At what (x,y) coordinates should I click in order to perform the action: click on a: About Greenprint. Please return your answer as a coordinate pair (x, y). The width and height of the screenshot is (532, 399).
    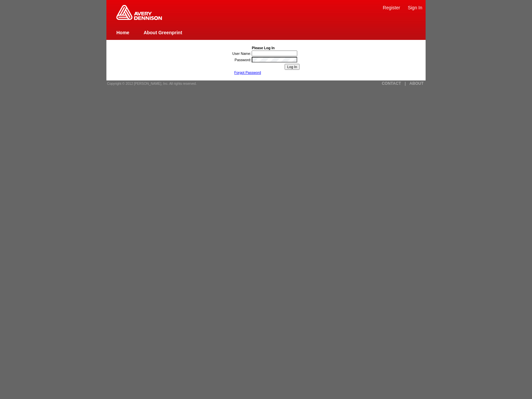
    Looking at the image, I should click on (163, 33).